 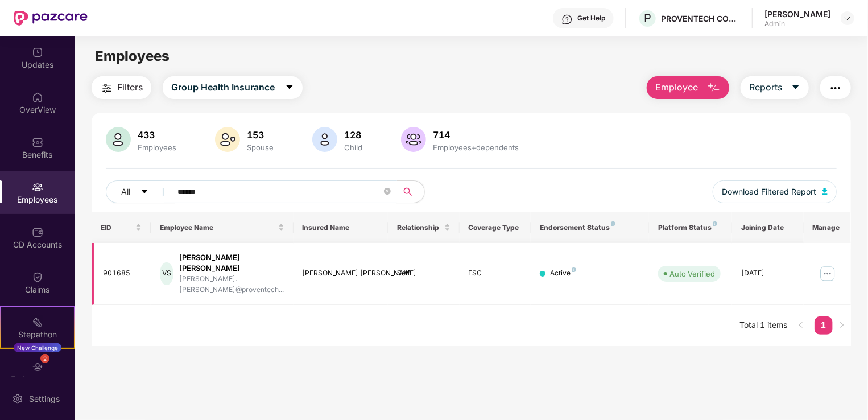 What do you see at coordinates (260, 147) in the screenshot?
I see `div: Spouse` at bounding box center [260, 147].